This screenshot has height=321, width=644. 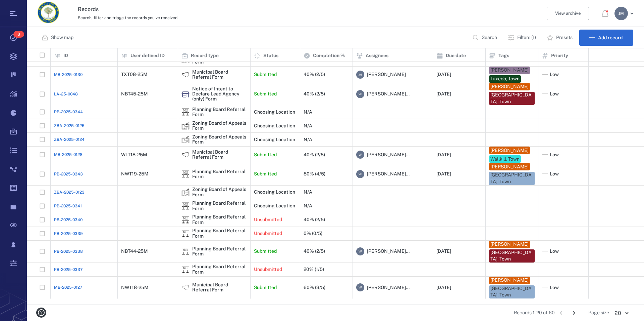 I want to click on p: Due date, so click(x=456, y=56).